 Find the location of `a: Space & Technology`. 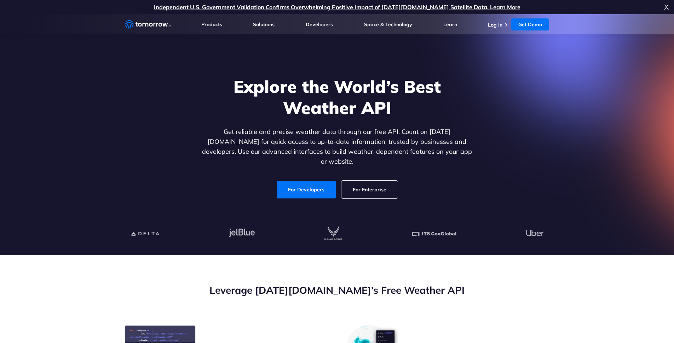

a: Space & Technology is located at coordinates (388, 24).